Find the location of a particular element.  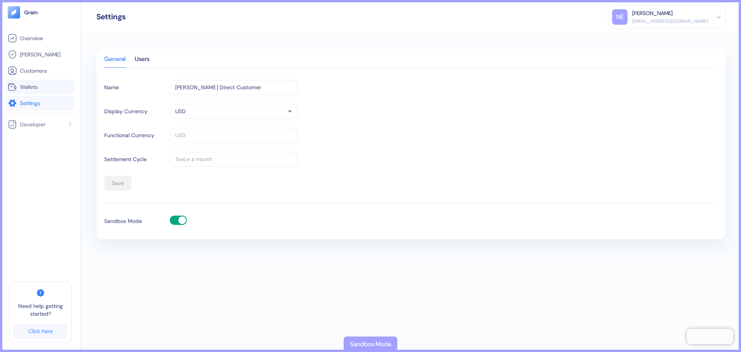

img: logo-tablet-V2.svg is located at coordinates (14, 12).